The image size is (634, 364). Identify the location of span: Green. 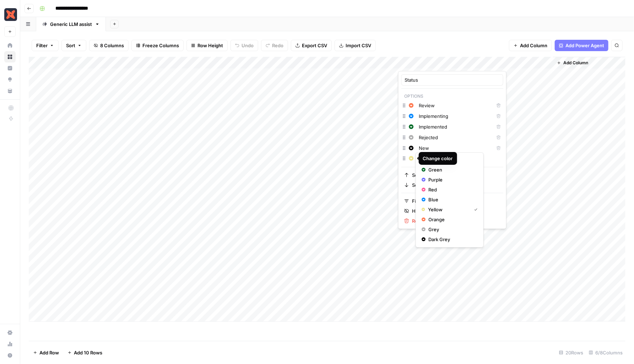
(452, 170).